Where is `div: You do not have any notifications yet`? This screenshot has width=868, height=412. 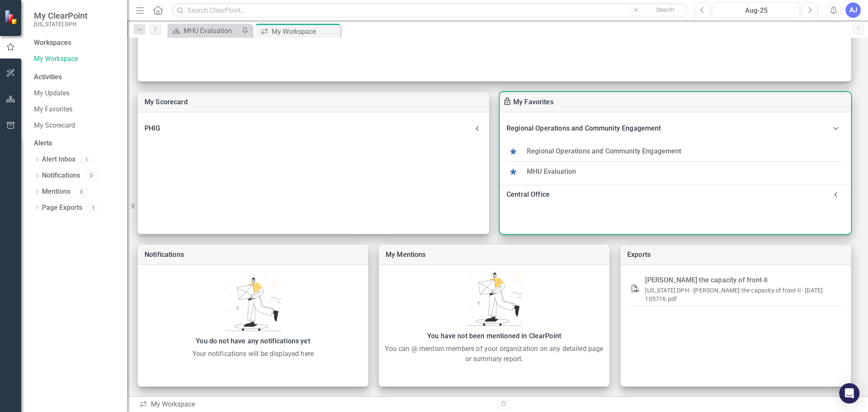 div: You do not have any notifications yet is located at coordinates (253, 341).